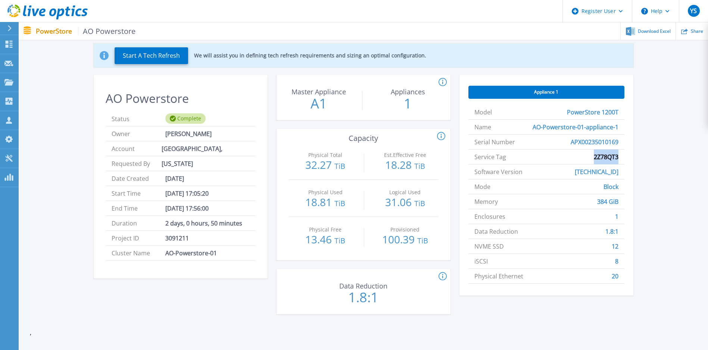  Describe the element at coordinates (483, 112) in the screenshot. I see `span: Model` at that location.